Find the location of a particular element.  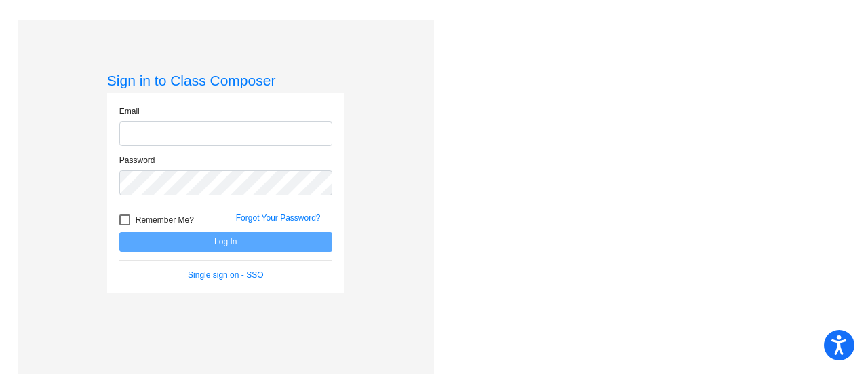

label: Email is located at coordinates (130, 111).